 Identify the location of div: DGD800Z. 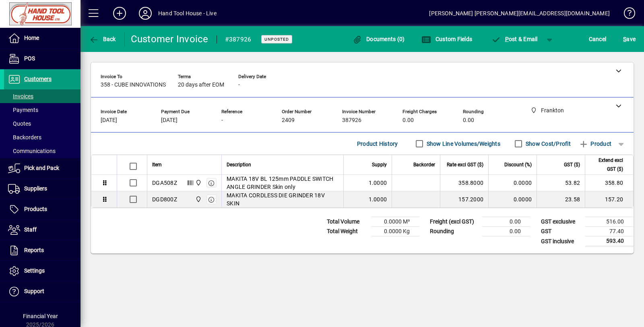
(165, 200).